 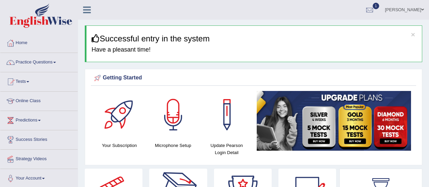 What do you see at coordinates (253, 78) in the screenshot?
I see `div: Getting Started` at bounding box center [253, 78].